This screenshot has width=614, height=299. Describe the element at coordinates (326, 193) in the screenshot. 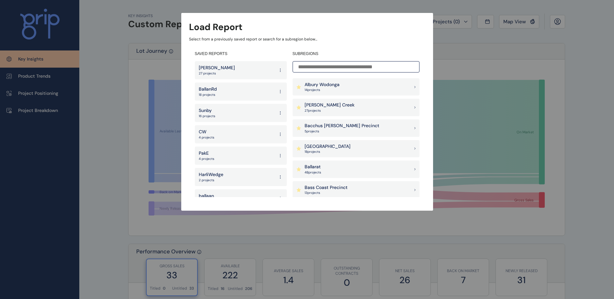

I see `p: 13 project s` at that location.